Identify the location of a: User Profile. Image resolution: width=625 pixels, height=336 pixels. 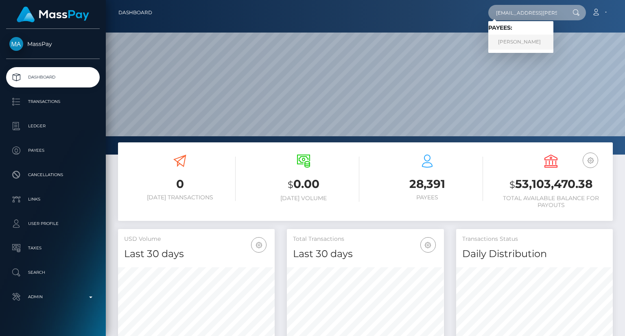
(53, 224).